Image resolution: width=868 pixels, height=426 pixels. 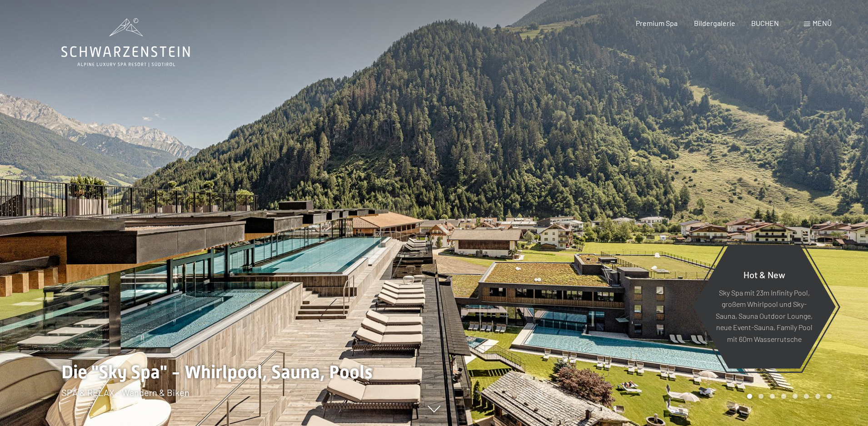 I want to click on span: Bildergalerie, so click(x=715, y=23).